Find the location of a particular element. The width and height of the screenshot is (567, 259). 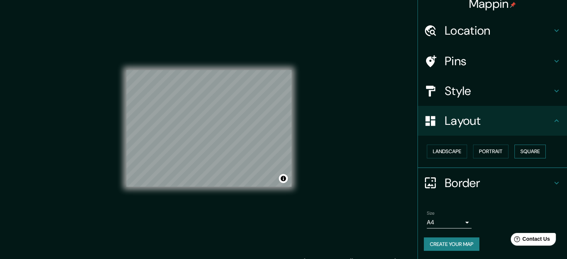

button: Square is located at coordinates (530, 151).